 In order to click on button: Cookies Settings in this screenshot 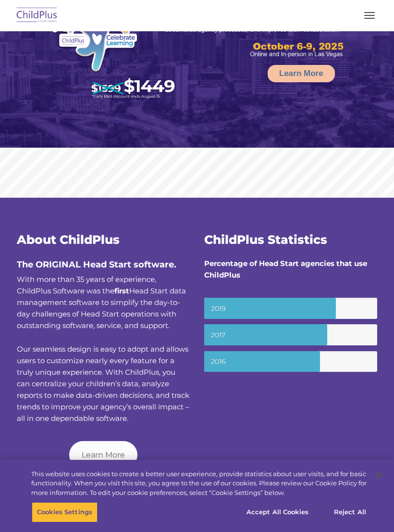, I will do `click(65, 512)`.